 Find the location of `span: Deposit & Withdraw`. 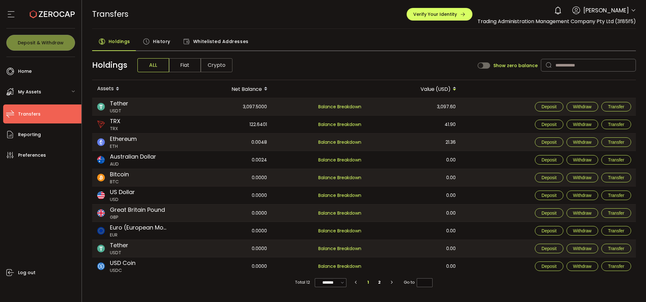

span: Deposit & Withdraw is located at coordinates (41, 43).